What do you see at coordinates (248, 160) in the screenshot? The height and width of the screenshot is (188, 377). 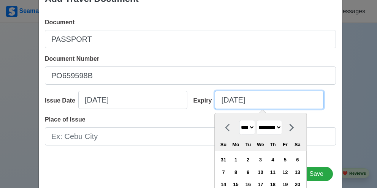 I see `div: Choose Tuesday, September 2nd, 2025` at bounding box center [248, 160].